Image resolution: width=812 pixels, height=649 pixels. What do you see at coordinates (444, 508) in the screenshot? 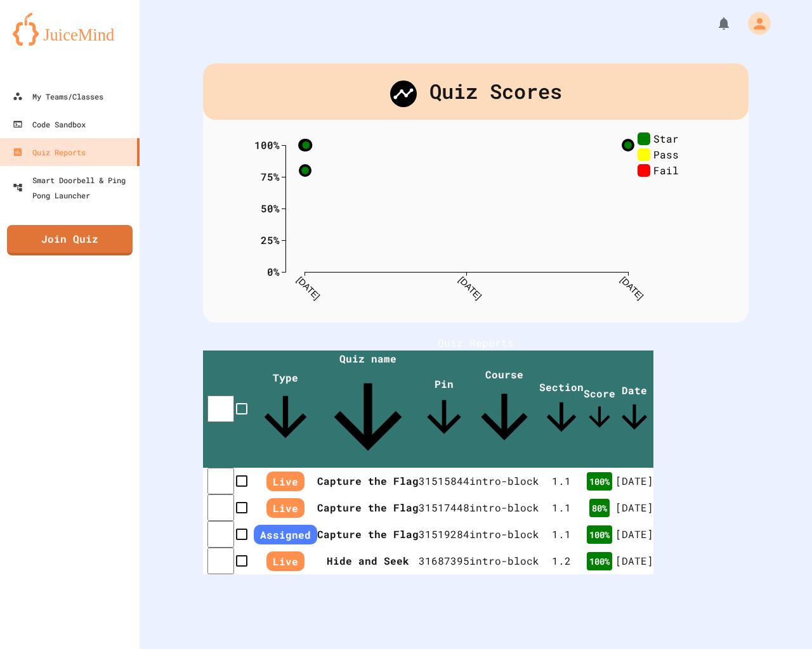
I see `td: 31517448` at bounding box center [444, 508].